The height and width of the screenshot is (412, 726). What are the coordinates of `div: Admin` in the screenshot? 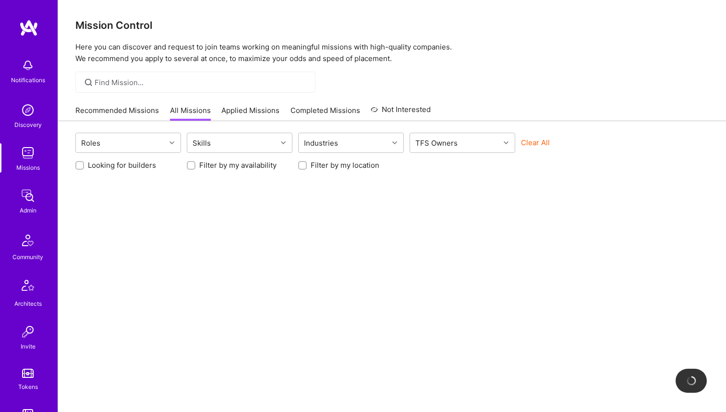 It's located at (28, 210).